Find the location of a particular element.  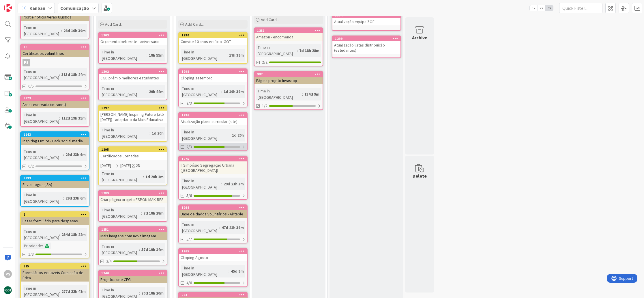

div: 1299 is located at coordinates (368, 39).